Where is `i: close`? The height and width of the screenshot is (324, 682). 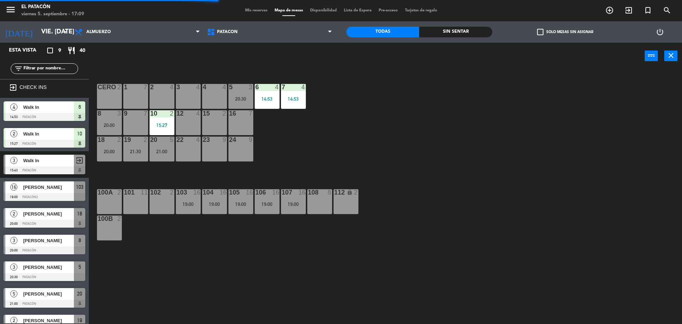 i: close is located at coordinates (671, 55).